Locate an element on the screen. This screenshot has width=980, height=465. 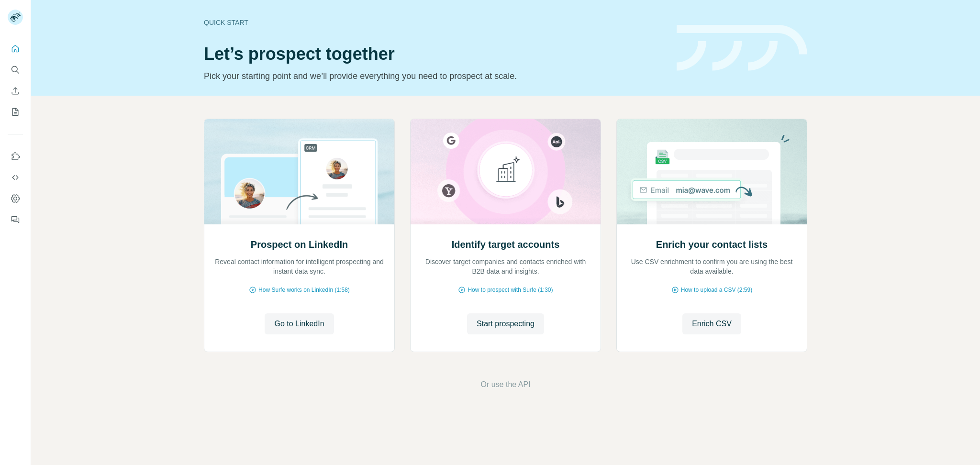
p: Reveal contact information for intelligent prospecting and instant data sync. is located at coordinates (299, 267).